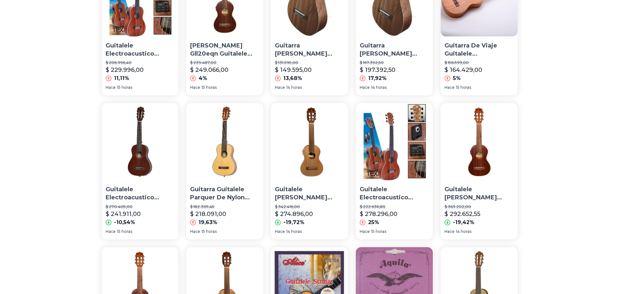 This screenshot has width=619, height=294. Describe the element at coordinates (464, 70) in the screenshot. I see `p: $ 164.429,00` at that location.